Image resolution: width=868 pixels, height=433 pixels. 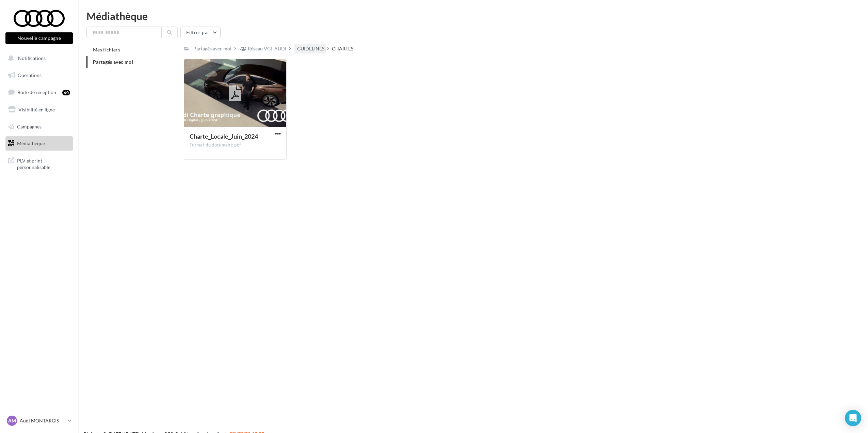 I want to click on a: Campagnes, so click(x=39, y=126).